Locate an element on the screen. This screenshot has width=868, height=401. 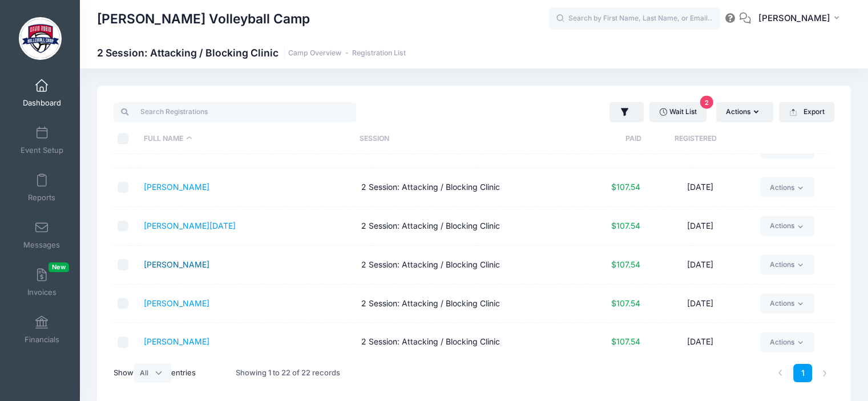
a: InvoicesNew is located at coordinates (42, 282).